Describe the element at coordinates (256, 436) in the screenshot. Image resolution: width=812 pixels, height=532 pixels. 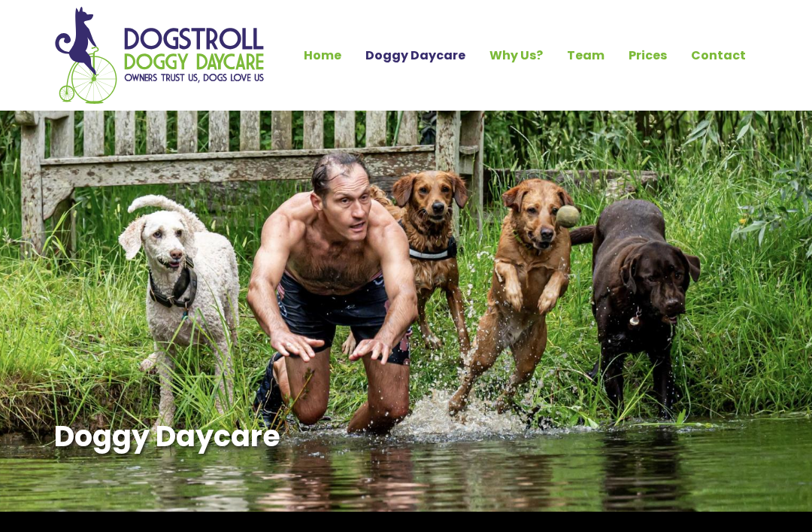
I see `h1: Doggy Daycare` at that location.